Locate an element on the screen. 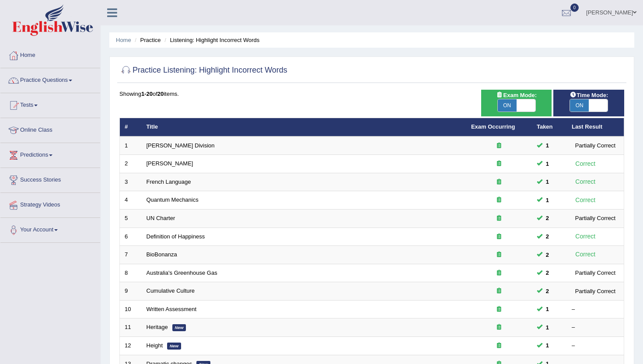 The width and height of the screenshot is (643, 364). td: 8 is located at coordinates (131, 273).